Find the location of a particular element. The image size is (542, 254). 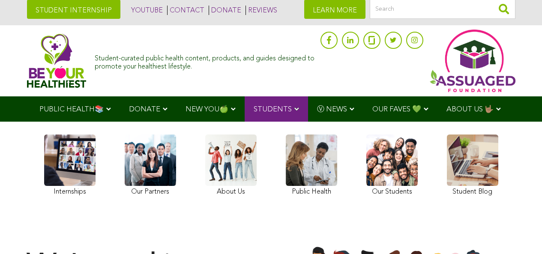

a: CONTACT is located at coordinates (186, 10).